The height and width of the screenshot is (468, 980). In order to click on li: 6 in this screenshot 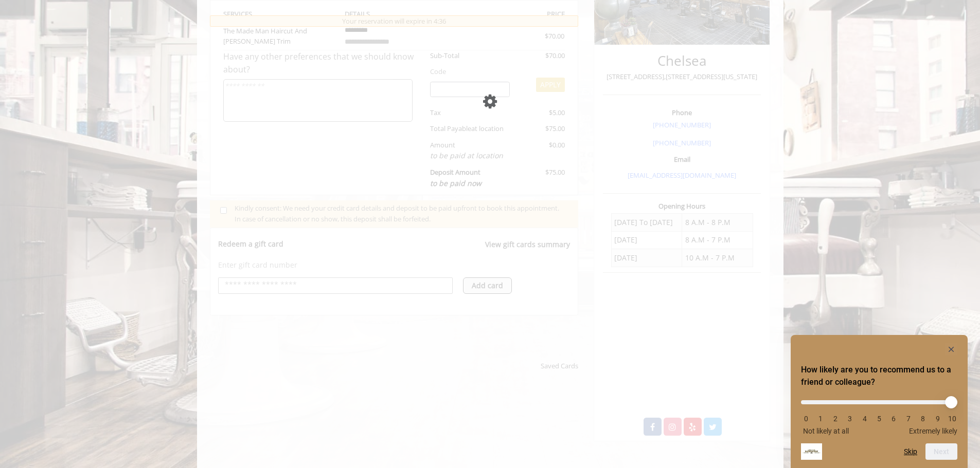, I will do `click(893, 419)`.